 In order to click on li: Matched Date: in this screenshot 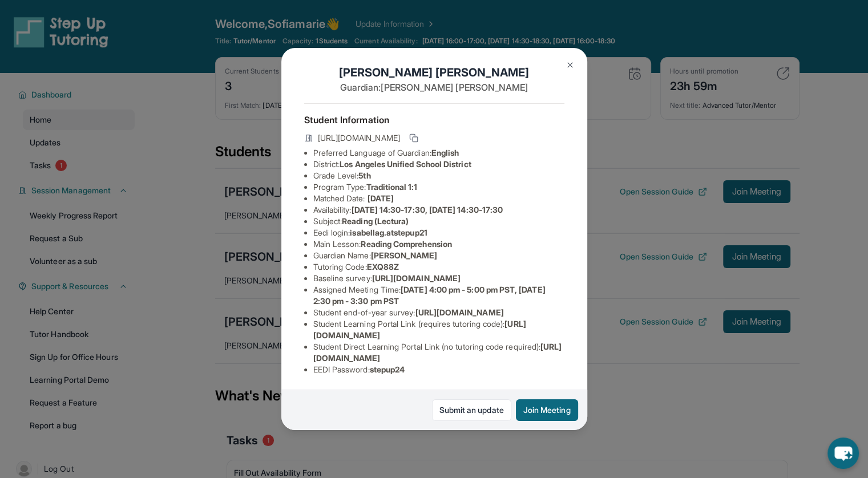, I will do `click(439, 198)`.